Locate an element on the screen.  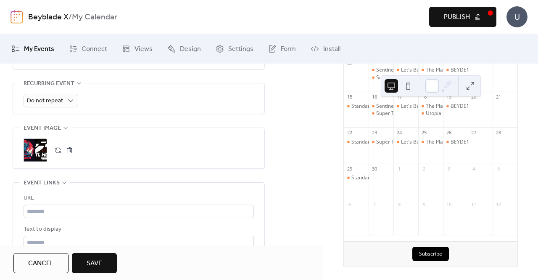
div: 14 is located at coordinates (498, 61).